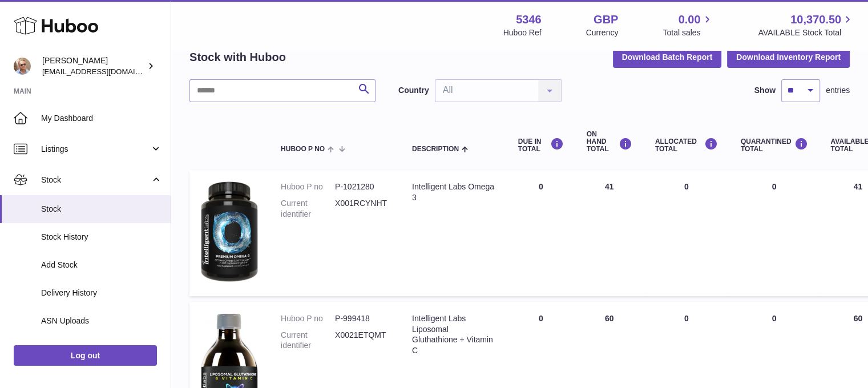  Describe the element at coordinates (85, 356) in the screenshot. I see `a: Log out` at that location.